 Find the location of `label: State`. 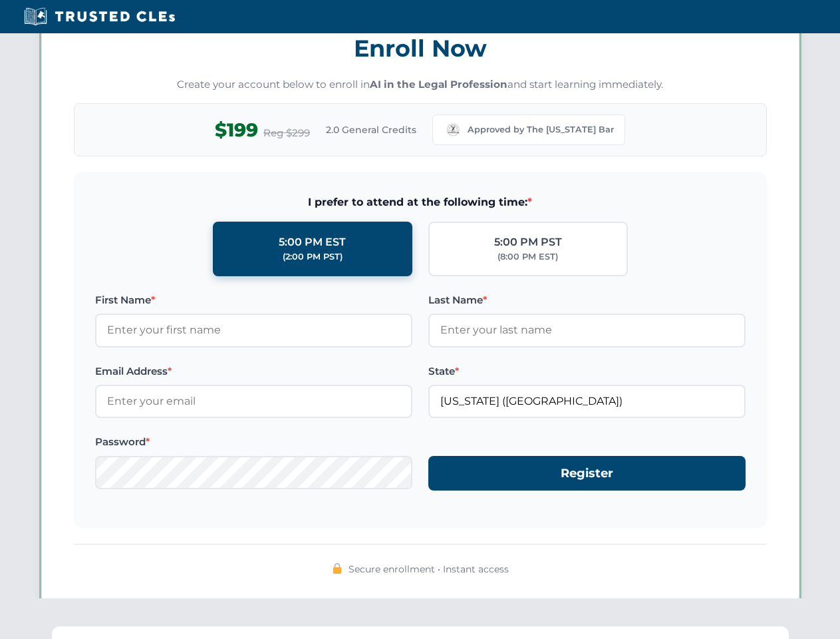

label: State is located at coordinates (586, 371).